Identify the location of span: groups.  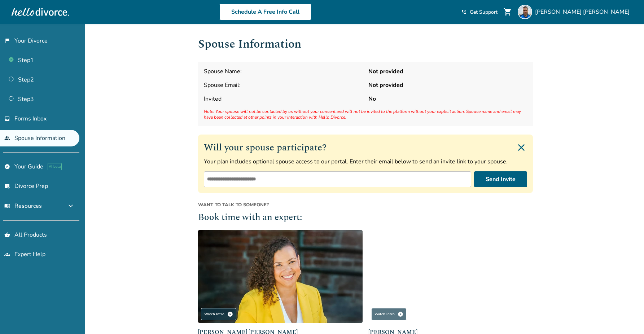
(7, 254).